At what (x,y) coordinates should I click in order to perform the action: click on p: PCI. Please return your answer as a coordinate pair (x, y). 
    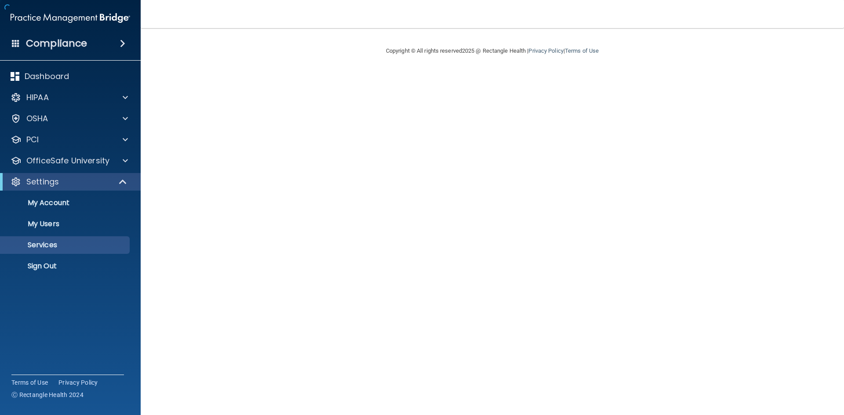
    Looking at the image, I should click on (33, 140).